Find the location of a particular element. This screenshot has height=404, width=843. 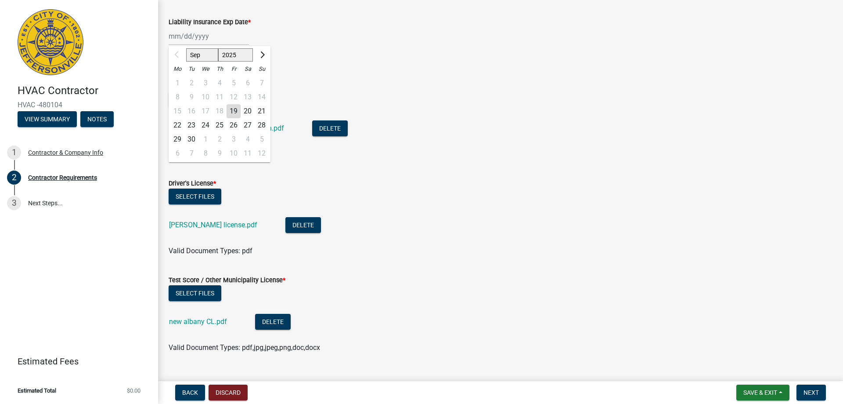

div: Tu is located at coordinates (191, 69).